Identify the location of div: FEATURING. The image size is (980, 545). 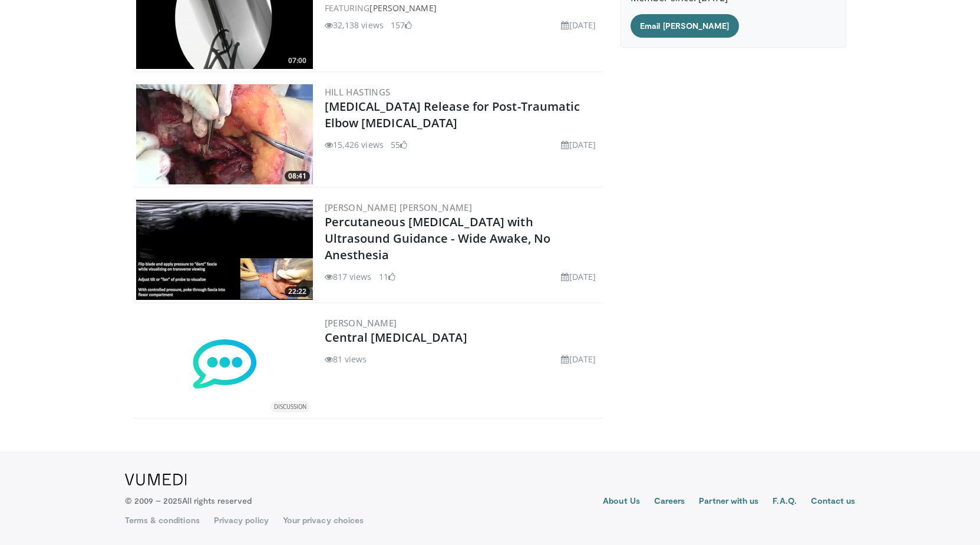
(462, 7).